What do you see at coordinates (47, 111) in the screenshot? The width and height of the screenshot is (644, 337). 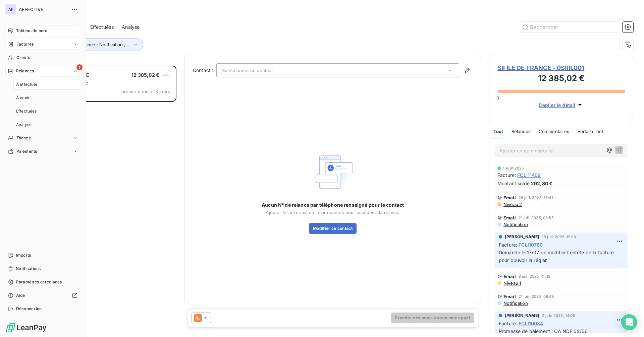 I see `a: Effectuées` at bounding box center [47, 111].